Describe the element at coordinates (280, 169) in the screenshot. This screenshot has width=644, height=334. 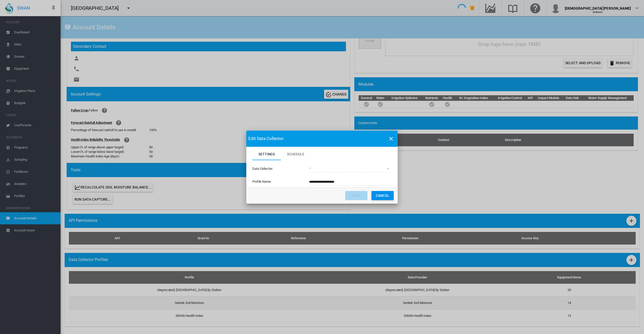
I see `label: Data Collector:` at that location.